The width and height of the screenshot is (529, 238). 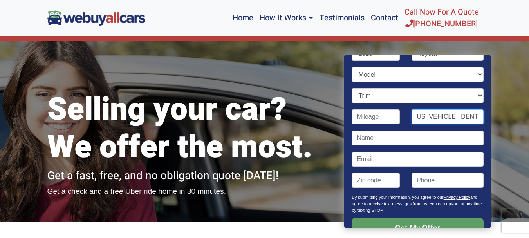 What do you see at coordinates (190, 191) in the screenshot?
I see `p: Get a check and a free Uber ride home in 30 minutes.` at bounding box center [190, 191].